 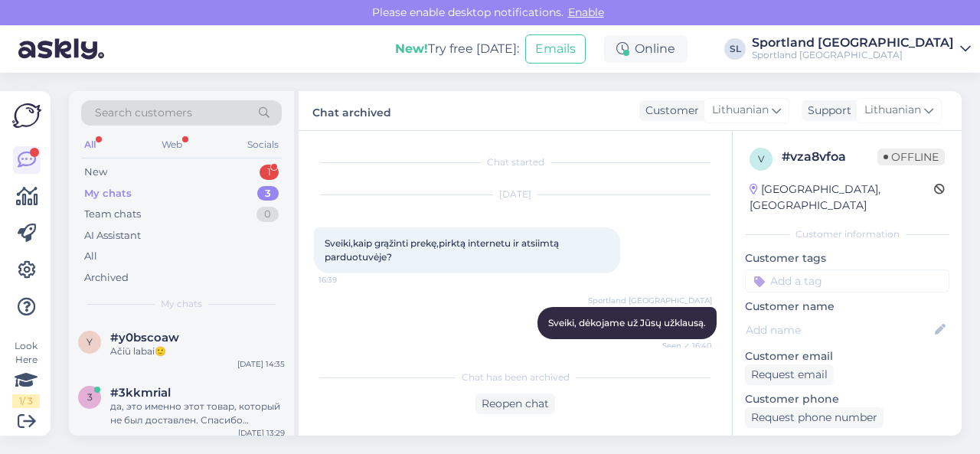 I want to click on div: Socials, so click(x=263, y=145).